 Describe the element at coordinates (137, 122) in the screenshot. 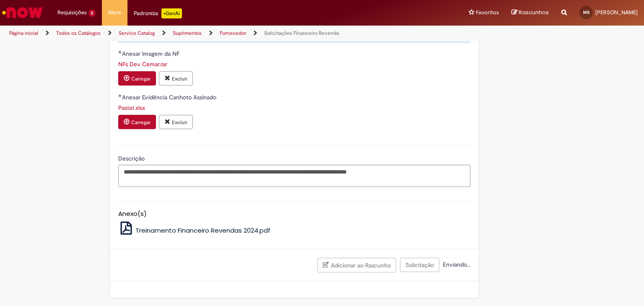

I see `button: Carregar anexo de Anexar Evidência Canhoto Assinado Required` at that location.